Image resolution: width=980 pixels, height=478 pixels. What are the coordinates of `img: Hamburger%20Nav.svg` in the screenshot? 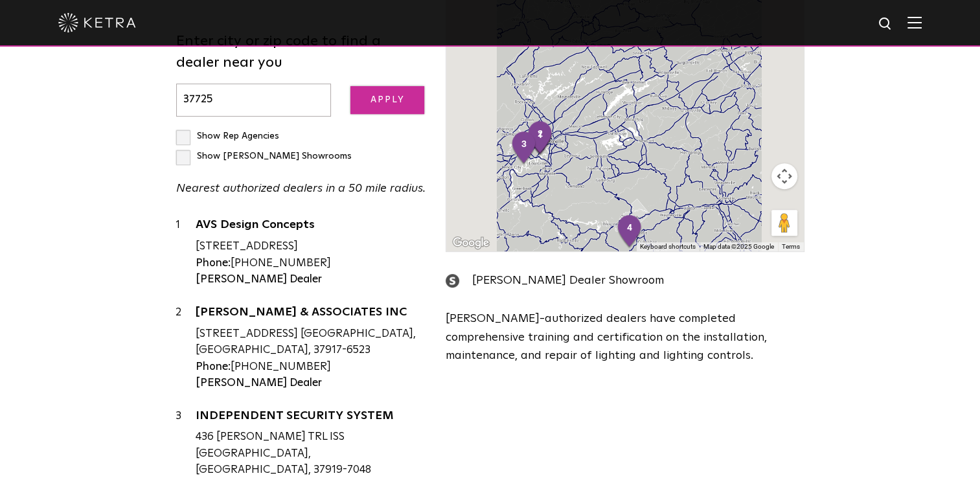 It's located at (915, 22).